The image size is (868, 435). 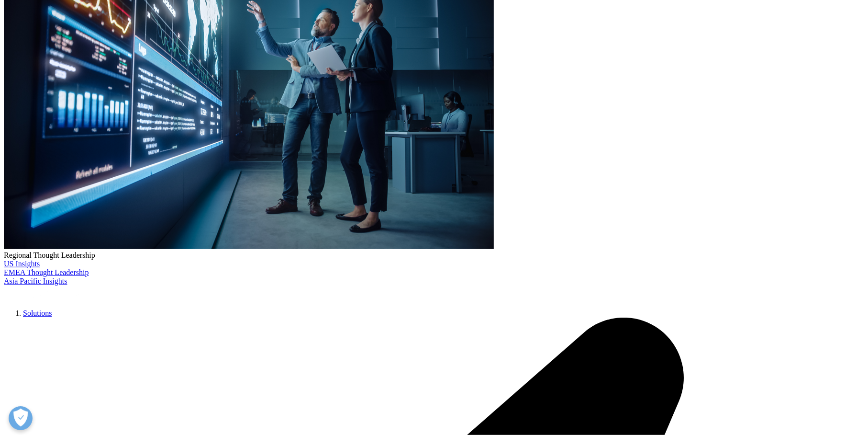 I want to click on img: IQVIA Healthcare Information Technology and Pharma Clinical Research Company, so click(x=43, y=292).